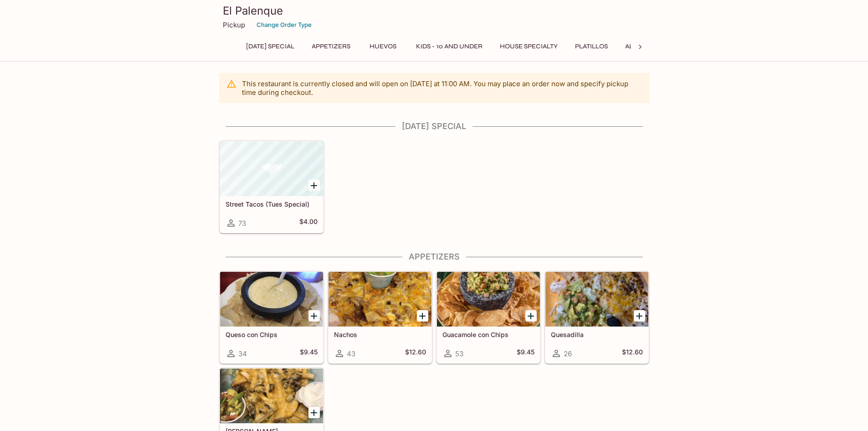  Describe the element at coordinates (568, 354) in the screenshot. I see `span: 26` at that location.